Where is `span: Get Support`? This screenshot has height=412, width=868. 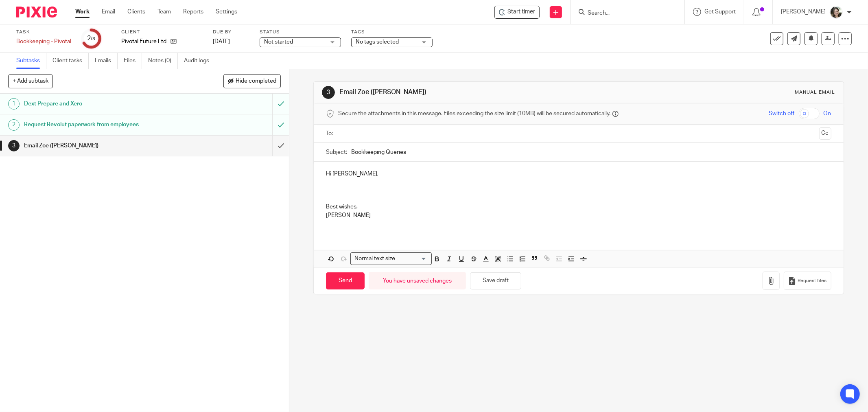
span: Get Support is located at coordinates (720, 12).